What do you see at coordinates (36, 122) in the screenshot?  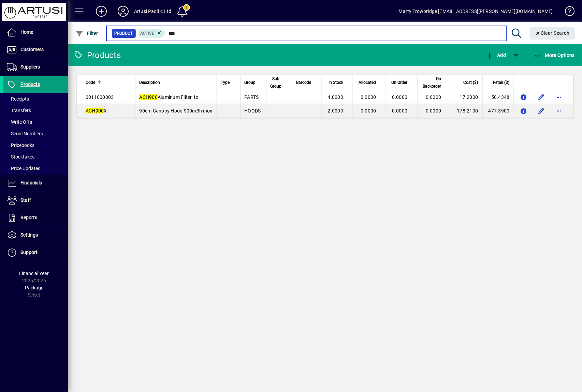 I see `a: Write Offs` at bounding box center [36, 122].